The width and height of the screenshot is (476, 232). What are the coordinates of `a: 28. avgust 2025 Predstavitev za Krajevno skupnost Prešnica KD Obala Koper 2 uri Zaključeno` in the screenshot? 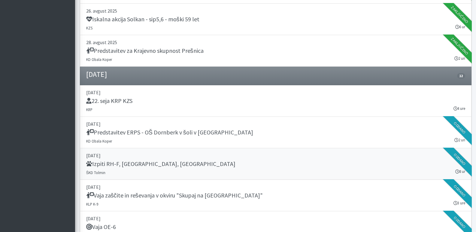 It's located at (276, 51).